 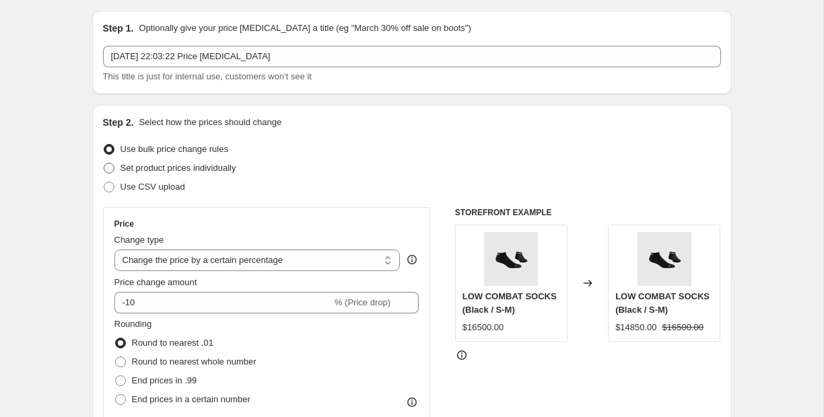 I want to click on span: % (Price drop), so click(x=362, y=302).